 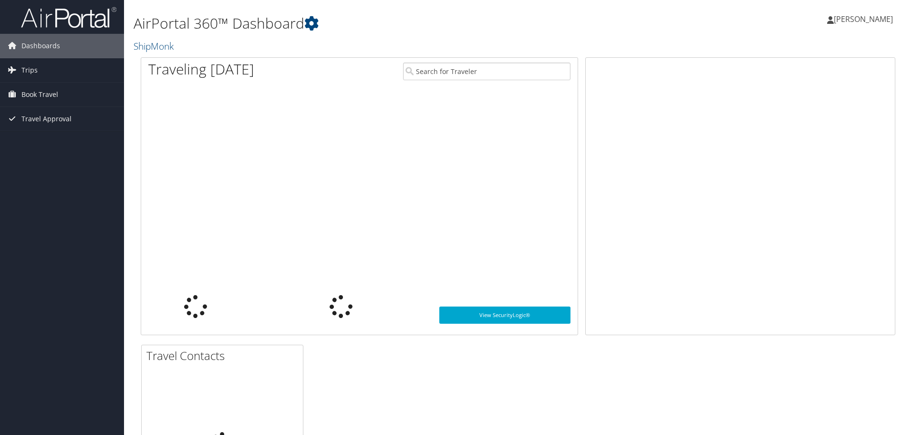 What do you see at coordinates (225, 355) in the screenshot?
I see `h2: Travel Contacts` at bounding box center [225, 355].